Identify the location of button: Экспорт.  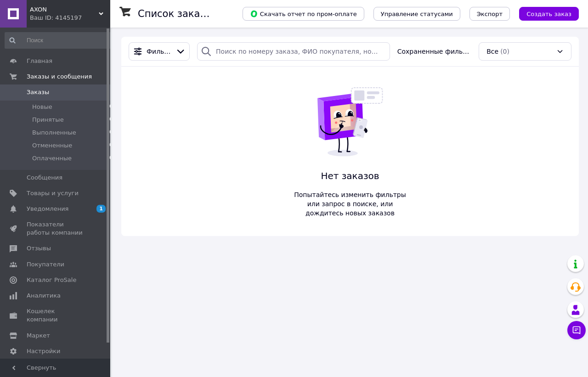
(490, 14).